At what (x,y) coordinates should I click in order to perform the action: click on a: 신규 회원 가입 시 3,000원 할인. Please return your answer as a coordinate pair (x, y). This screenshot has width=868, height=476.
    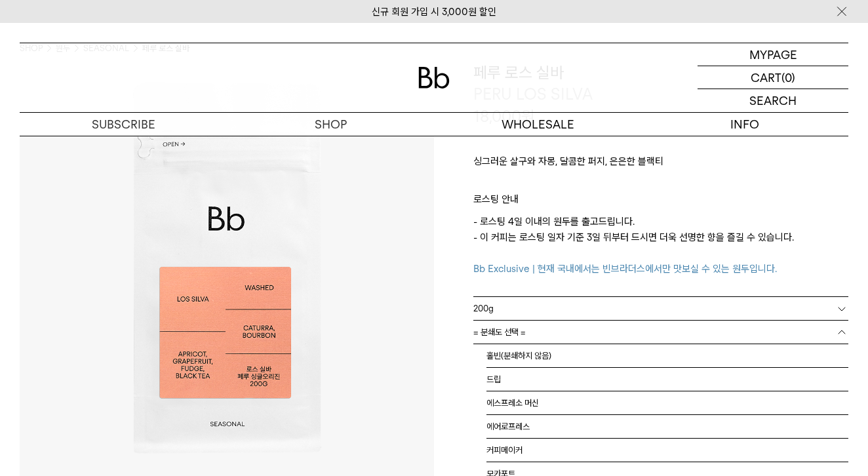
    Looking at the image, I should click on (434, 12).